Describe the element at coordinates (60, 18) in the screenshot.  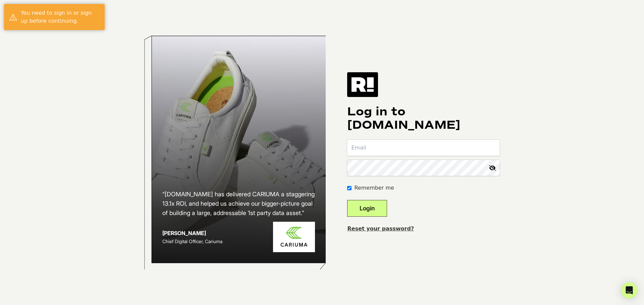
I see `div: You need to sign in or sign up before continuing.` at that location.